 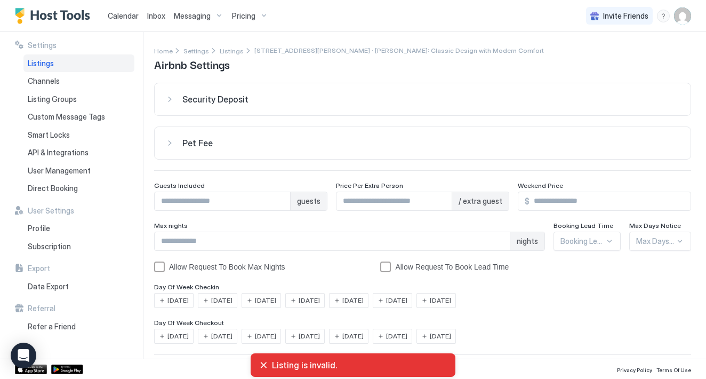 What do you see at coordinates (59, 171) in the screenshot?
I see `span: User Management` at bounding box center [59, 171].